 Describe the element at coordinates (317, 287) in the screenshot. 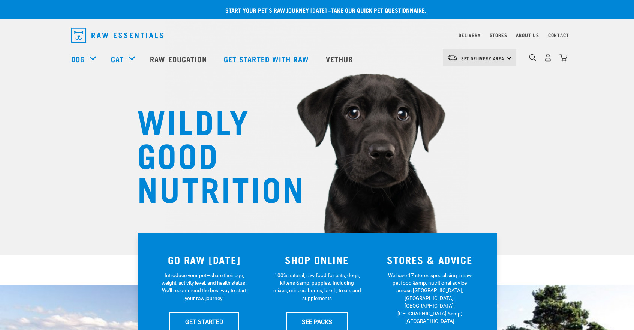

I see `p: 100% natural, raw food for cats, dogs, kittens &amp; puppies. Including mixes, minces, bones, bro...` at that location.